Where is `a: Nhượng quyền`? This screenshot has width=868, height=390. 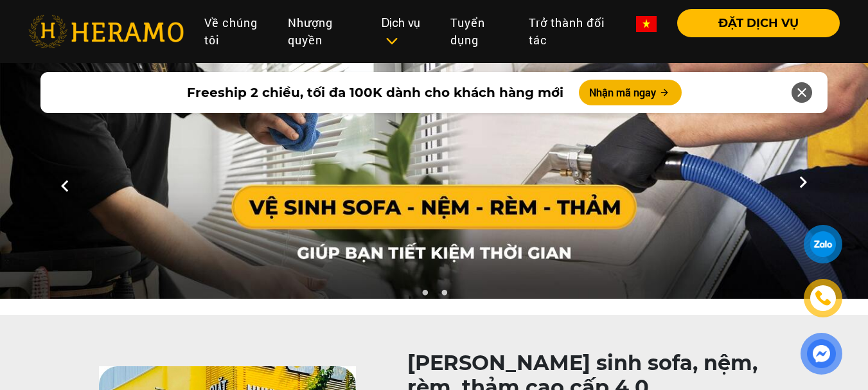
a: Nhượng quyền is located at coordinates (324, 31).